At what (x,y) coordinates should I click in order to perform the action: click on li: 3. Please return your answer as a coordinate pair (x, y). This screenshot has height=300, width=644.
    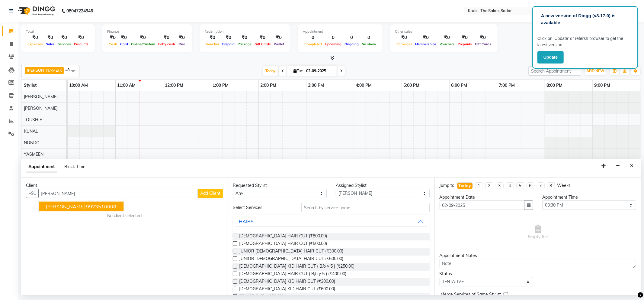
    Looking at the image, I should click on (500, 186).